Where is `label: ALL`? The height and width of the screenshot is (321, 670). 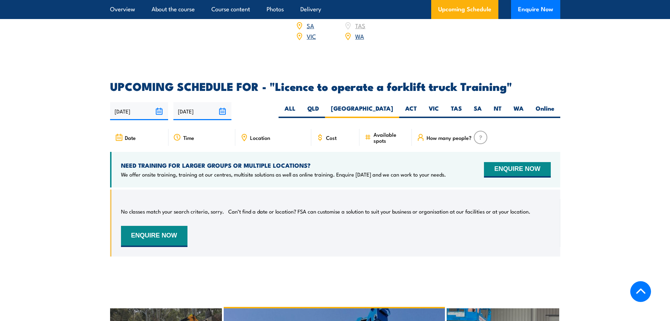
label: ALL is located at coordinates (290, 111).